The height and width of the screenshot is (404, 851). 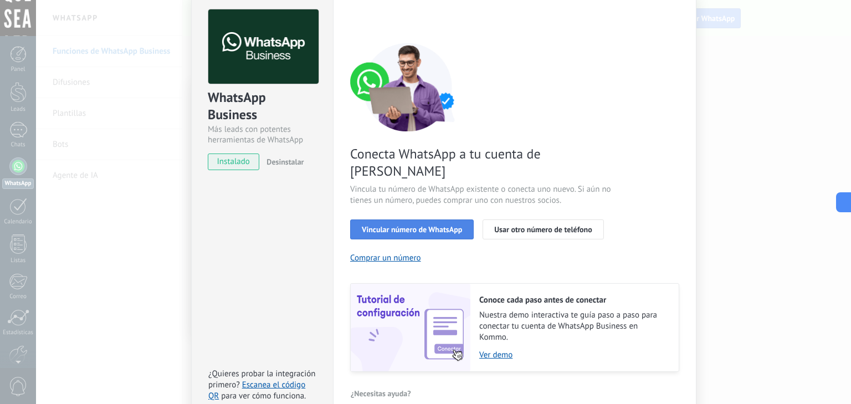 What do you see at coordinates (412, 229) in the screenshot?
I see `span: Vincular número de WhatsApp` at bounding box center [412, 229].